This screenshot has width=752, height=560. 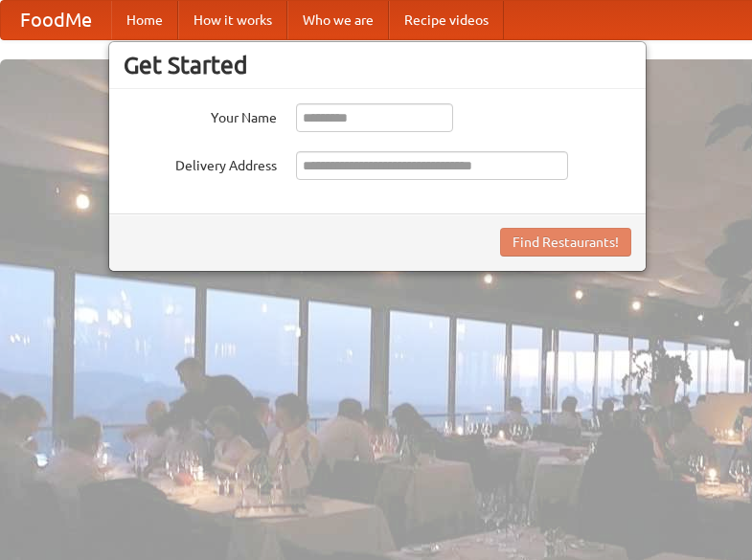 I want to click on label: Your Name, so click(x=200, y=115).